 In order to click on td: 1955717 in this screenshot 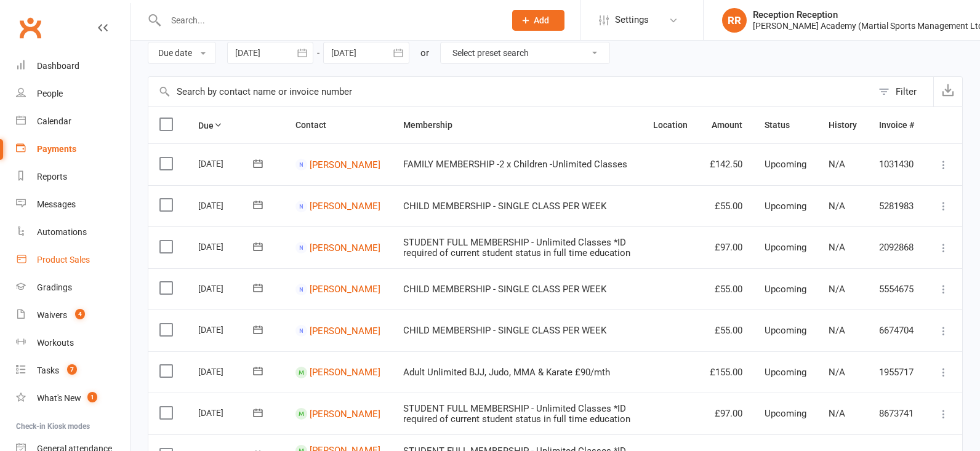, I will do `click(896, 373)`.